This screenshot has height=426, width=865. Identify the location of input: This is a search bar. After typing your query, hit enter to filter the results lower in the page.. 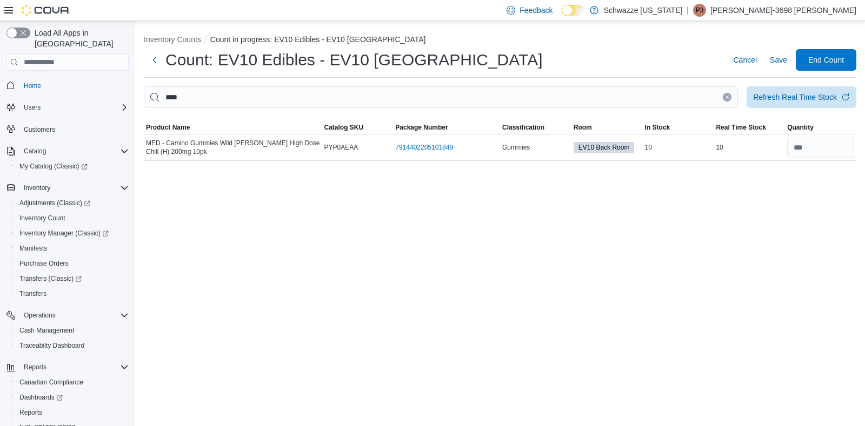
(440, 97).